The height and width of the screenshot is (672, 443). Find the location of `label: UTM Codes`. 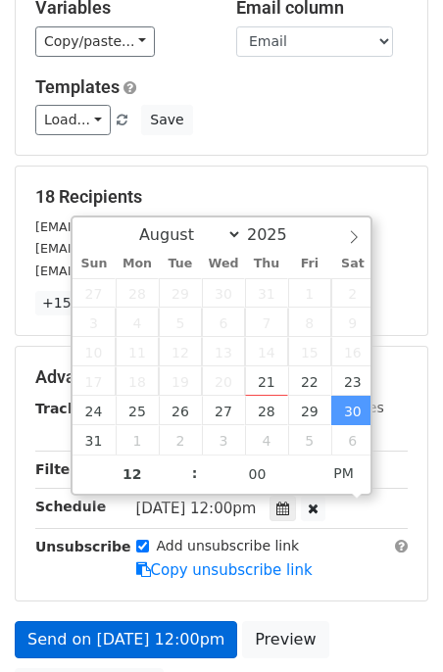

label: UTM Codes is located at coordinates (345, 408).